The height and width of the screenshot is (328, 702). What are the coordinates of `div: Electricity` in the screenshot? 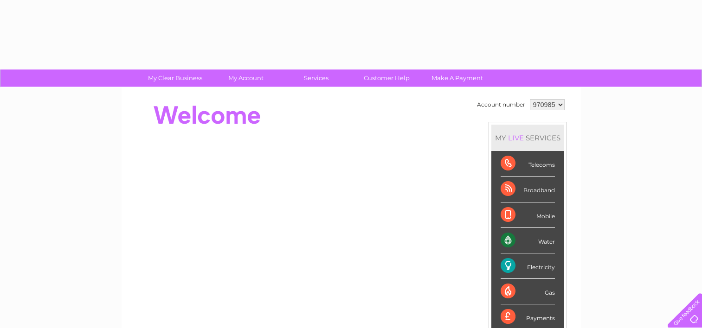 It's located at (527, 266).